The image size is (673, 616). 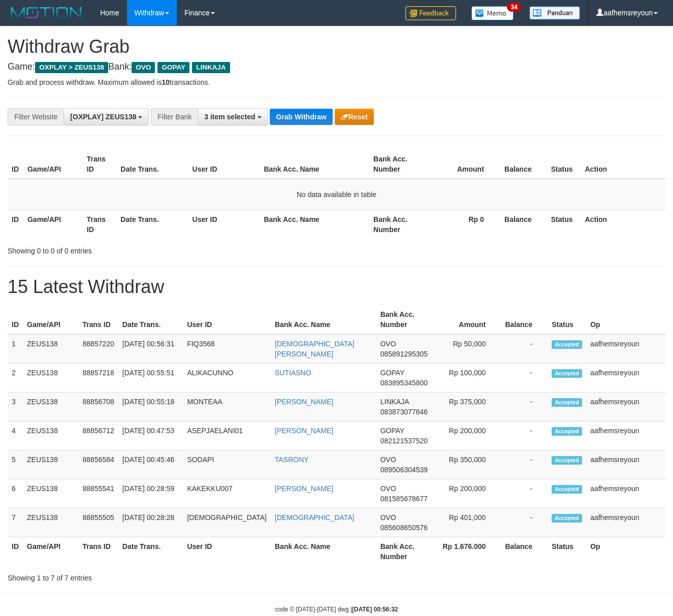 What do you see at coordinates (226, 407) in the screenshot?
I see `td: MONTEAA` at bounding box center [226, 407].